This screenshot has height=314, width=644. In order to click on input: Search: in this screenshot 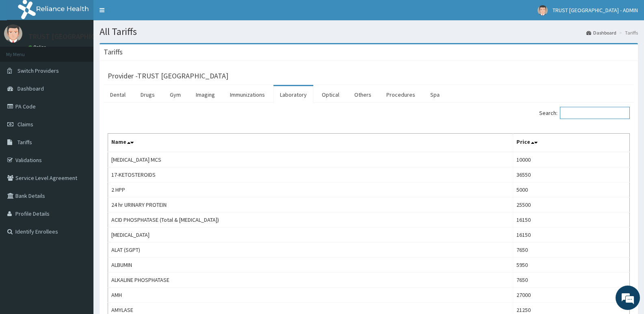, I will do `click(595, 113)`.